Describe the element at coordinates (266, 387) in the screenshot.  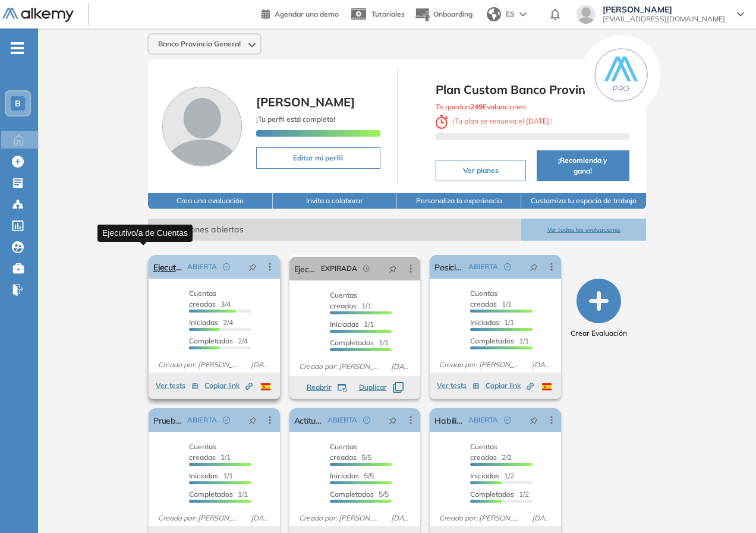
I see `img: ESP` at that location.